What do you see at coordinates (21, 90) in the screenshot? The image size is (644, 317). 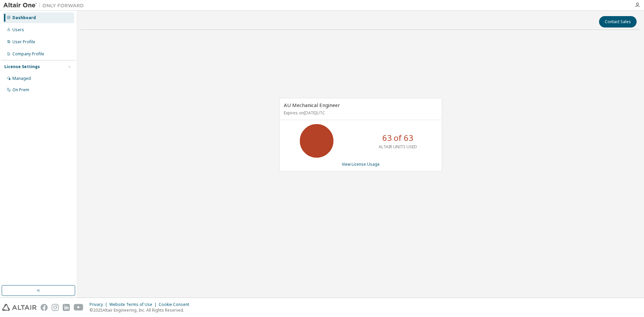 I see `div: On Prem` at bounding box center [21, 90].